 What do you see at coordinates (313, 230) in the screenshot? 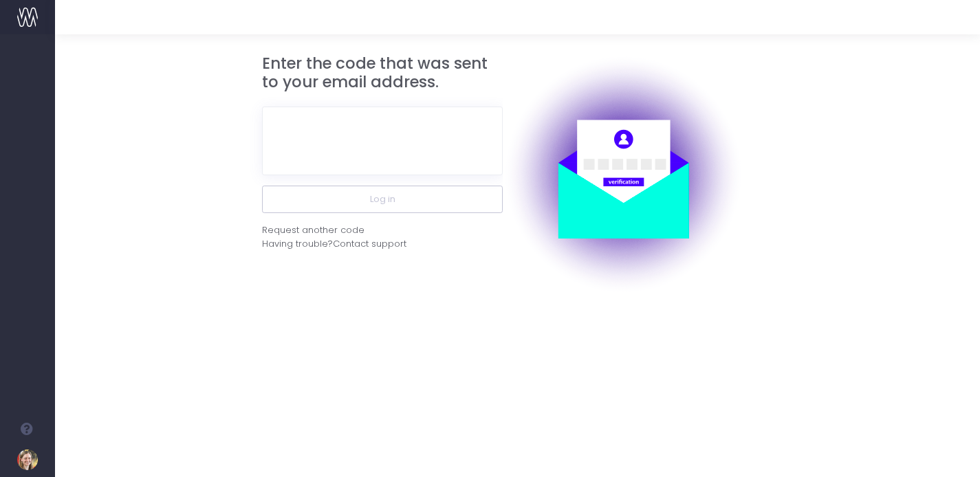
I see `div: Request another code` at bounding box center [313, 230].